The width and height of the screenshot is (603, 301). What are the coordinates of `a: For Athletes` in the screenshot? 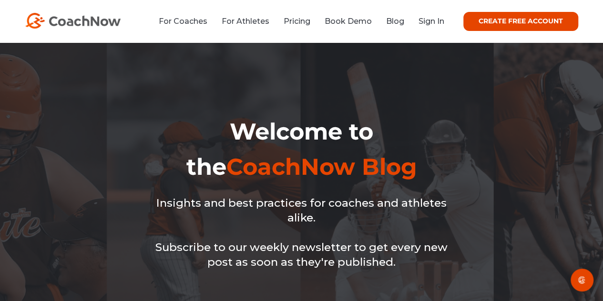 It's located at (245, 21).